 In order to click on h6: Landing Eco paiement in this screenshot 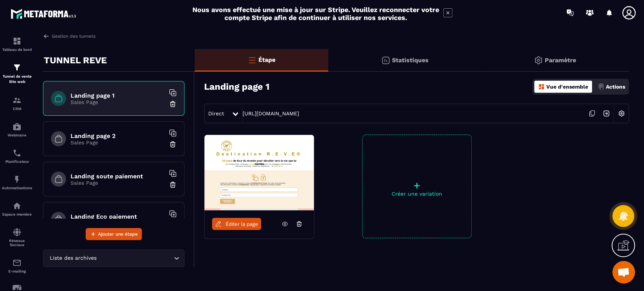, I will do `click(118, 217)`.